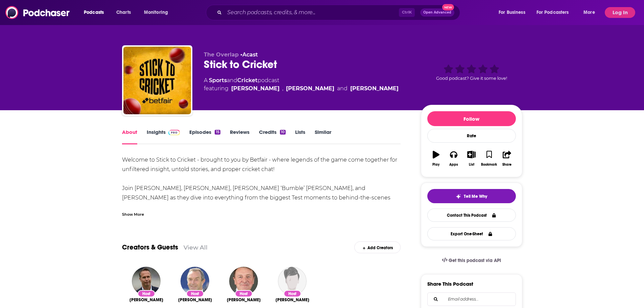  I want to click on img: Podchaser - Follow, Share and Rate Podcasts, so click(38, 13).